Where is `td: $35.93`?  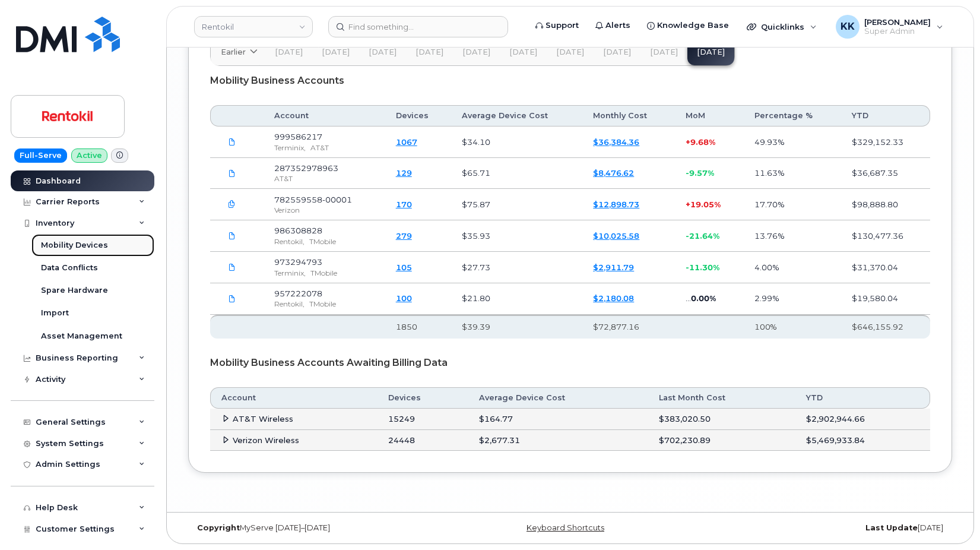 td: $35.93 is located at coordinates (516, 236).